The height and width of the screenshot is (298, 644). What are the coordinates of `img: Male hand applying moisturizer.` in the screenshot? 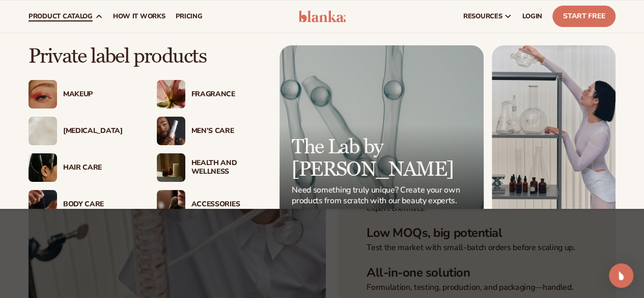 It's located at (43, 204).